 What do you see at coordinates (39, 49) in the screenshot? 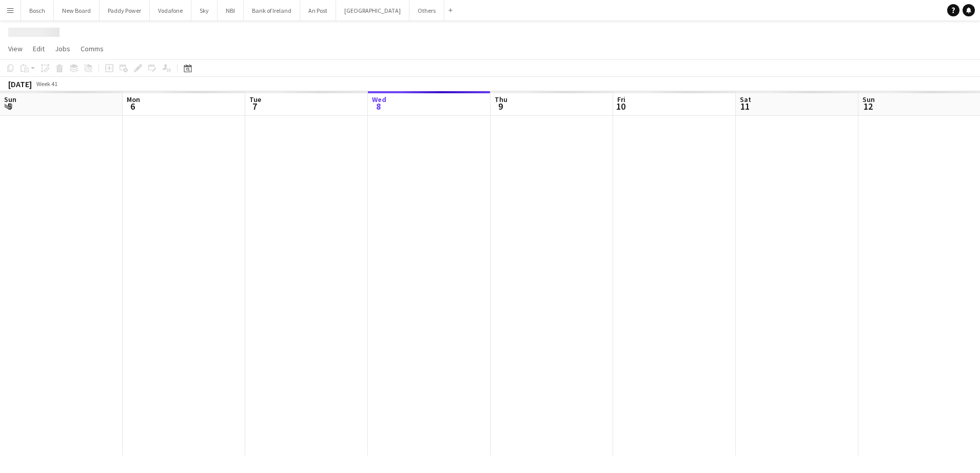
I see `a: Edit` at bounding box center [39, 49].